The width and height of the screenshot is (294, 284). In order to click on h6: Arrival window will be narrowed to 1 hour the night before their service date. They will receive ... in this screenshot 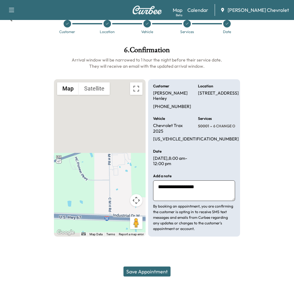, I will do `click(147, 63)`.